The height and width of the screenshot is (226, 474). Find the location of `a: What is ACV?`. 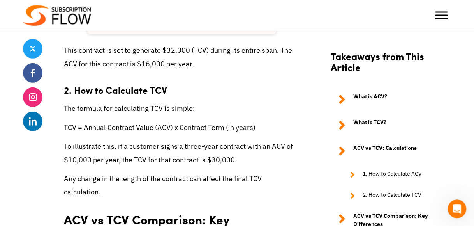

a: What is ACV? is located at coordinates (387, 99).